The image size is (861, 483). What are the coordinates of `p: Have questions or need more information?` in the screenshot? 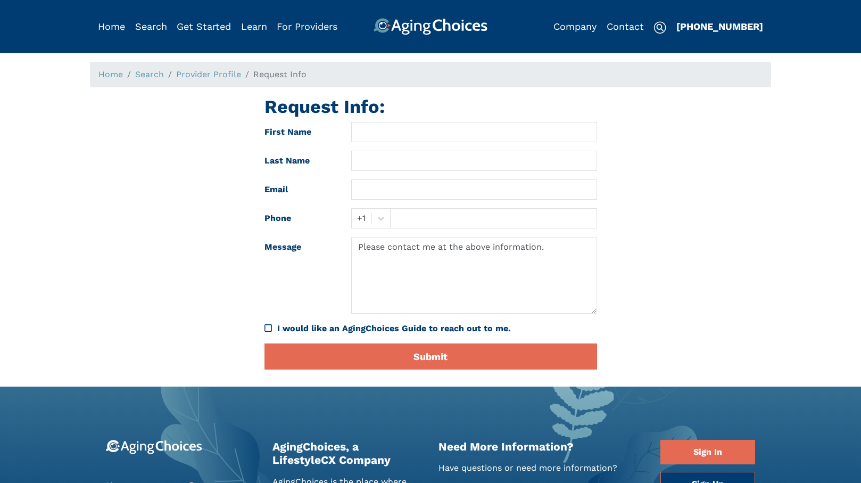 It's located at (541, 468).